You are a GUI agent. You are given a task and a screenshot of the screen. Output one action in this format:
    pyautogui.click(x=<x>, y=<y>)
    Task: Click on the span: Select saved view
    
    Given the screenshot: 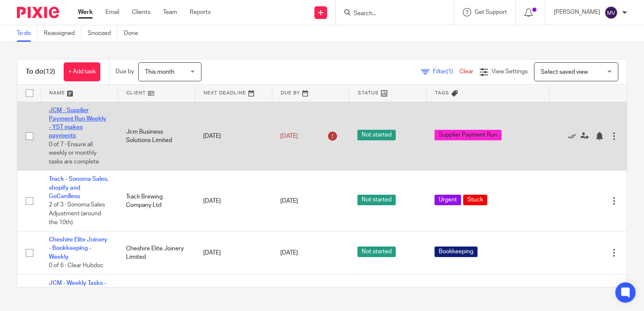 What is the action you would take?
    pyautogui.click(x=565, y=72)
    